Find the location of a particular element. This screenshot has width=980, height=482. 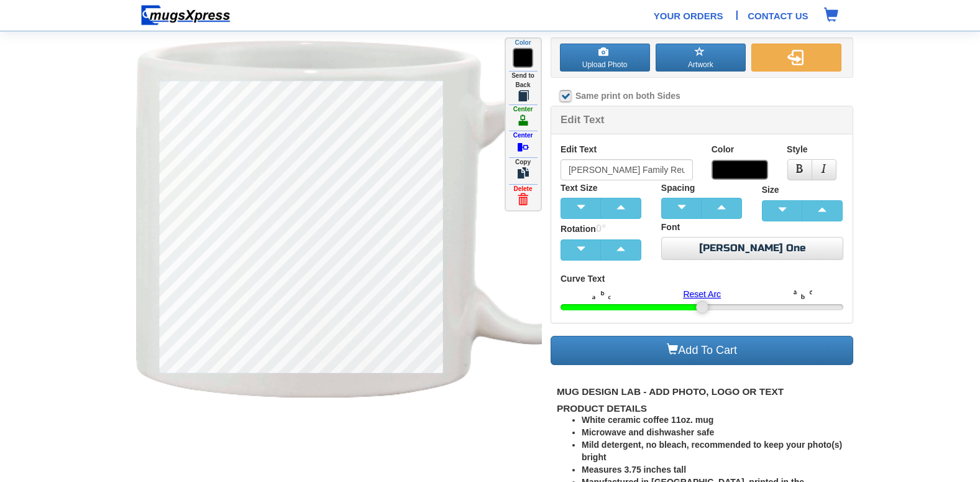

b: Same print on both Sides is located at coordinates (628, 96).